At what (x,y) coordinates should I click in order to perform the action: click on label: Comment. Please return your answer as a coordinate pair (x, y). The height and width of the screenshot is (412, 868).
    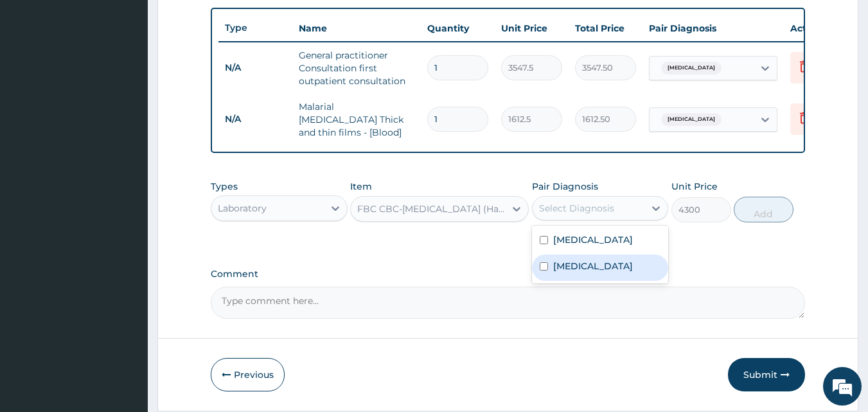
    Looking at the image, I should click on (508, 273).